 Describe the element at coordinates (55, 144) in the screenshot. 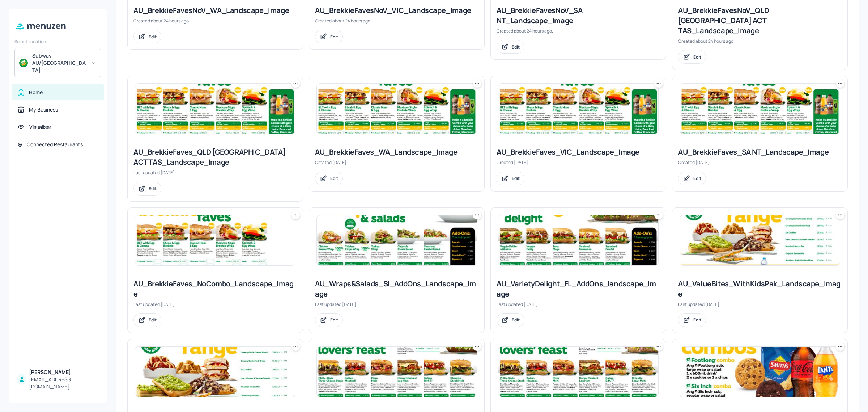

I see `div: Connected Restaurants` at that location.